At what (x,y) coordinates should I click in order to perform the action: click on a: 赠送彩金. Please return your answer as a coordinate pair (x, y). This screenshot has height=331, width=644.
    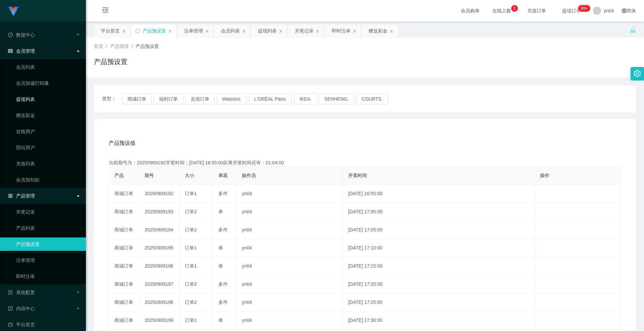
    Looking at the image, I should click on (48, 115).